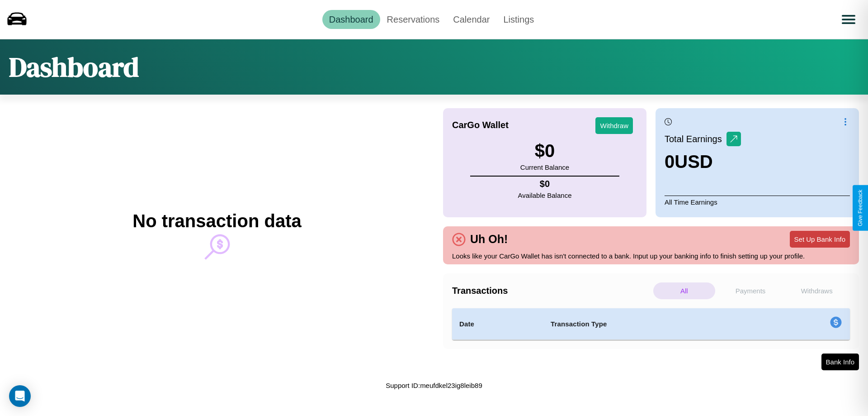  What do you see at coordinates (820, 239) in the screenshot?
I see `button: Set Up Bank Info` at bounding box center [820, 239].